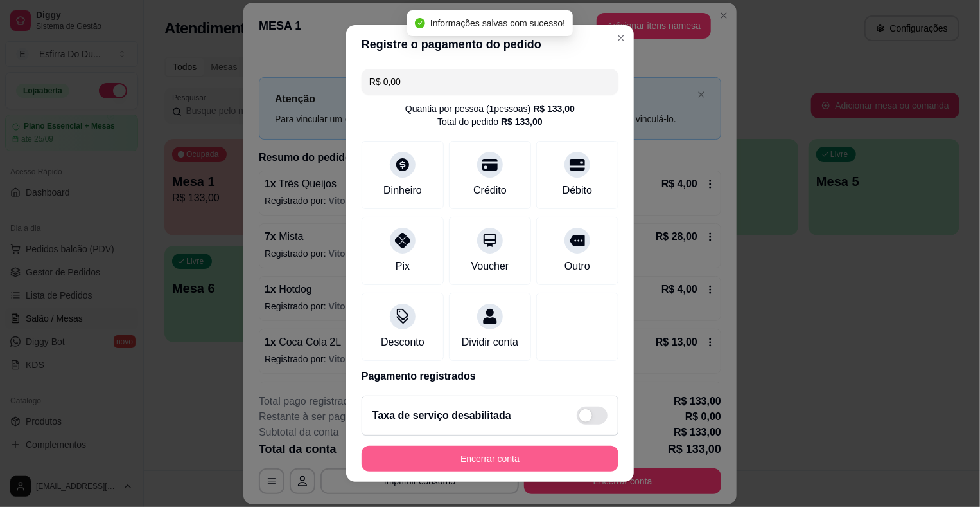  I want to click on div: Voucher, so click(490, 266).